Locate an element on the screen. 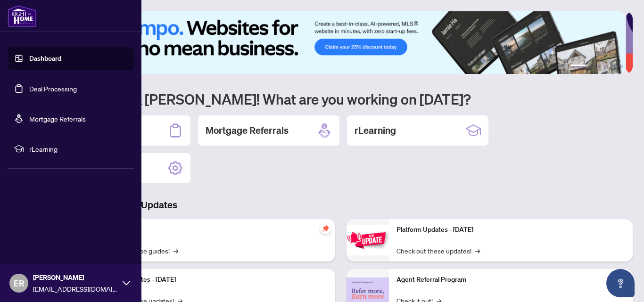 Image resolution: width=644 pixels, height=302 pixels. img: logo is located at coordinates (22, 16).